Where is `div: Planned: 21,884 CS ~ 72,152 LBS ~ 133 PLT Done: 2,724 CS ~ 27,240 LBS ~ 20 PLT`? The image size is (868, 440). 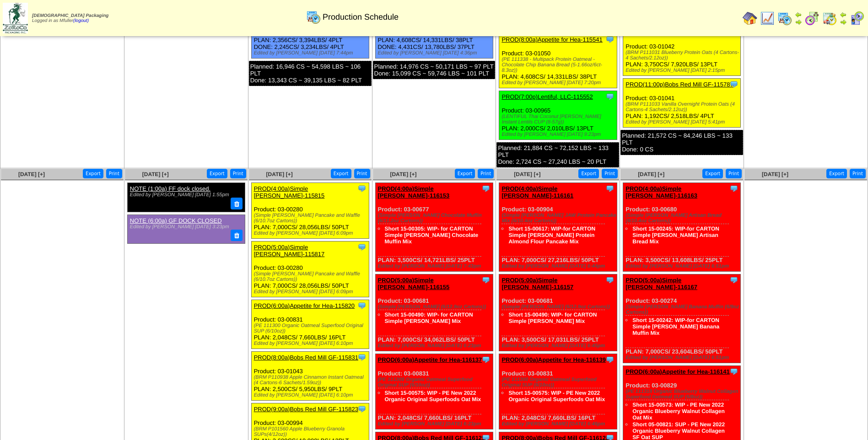 div: Planned: 21,884 CS ~ 72,152 LBS ~ 133 PLT Done: 2,724 CS ~ 27,240 LBS ~ 20 PLT is located at coordinates (558, 155).